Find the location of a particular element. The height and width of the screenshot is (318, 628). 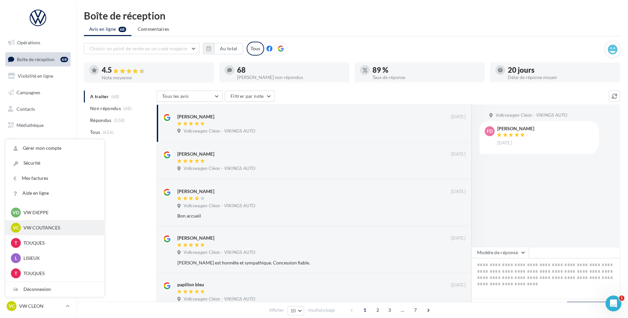

button: Tous les avis is located at coordinates (190, 96).